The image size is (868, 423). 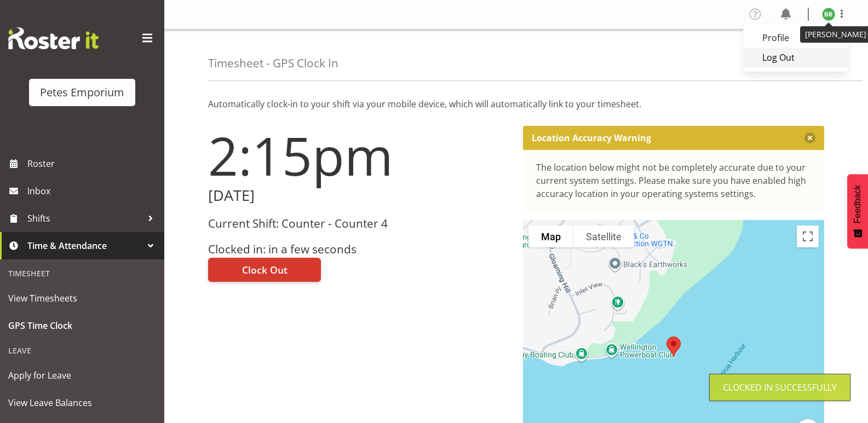 I want to click on a: Profile, so click(x=796, y=37).